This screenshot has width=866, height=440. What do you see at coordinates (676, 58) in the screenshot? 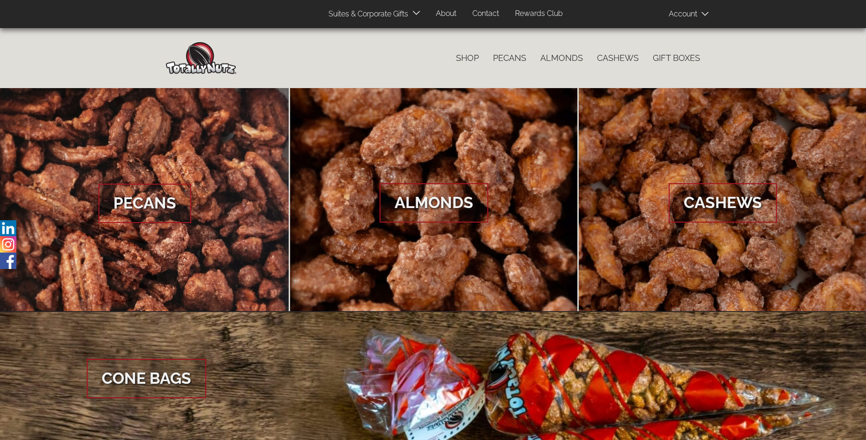
I see `a: Gift Boxes` at bounding box center [676, 58].